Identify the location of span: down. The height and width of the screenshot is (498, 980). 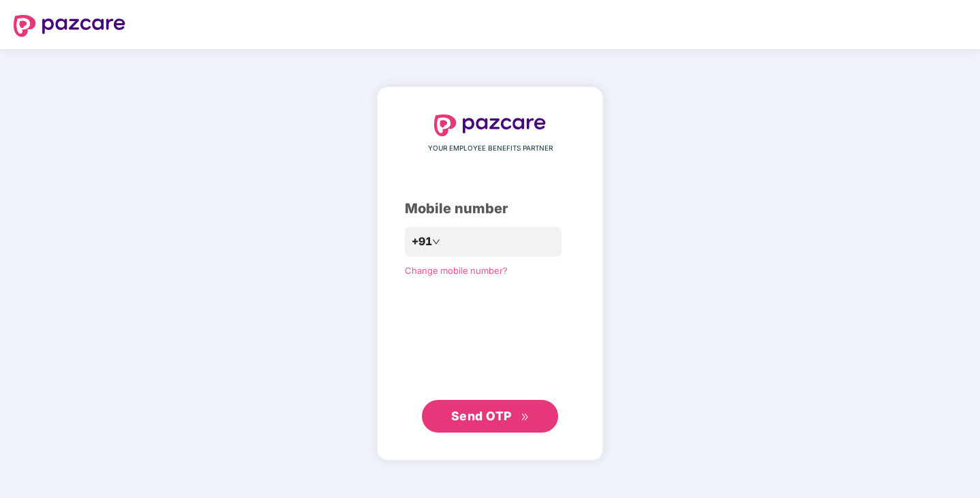
(436, 242).